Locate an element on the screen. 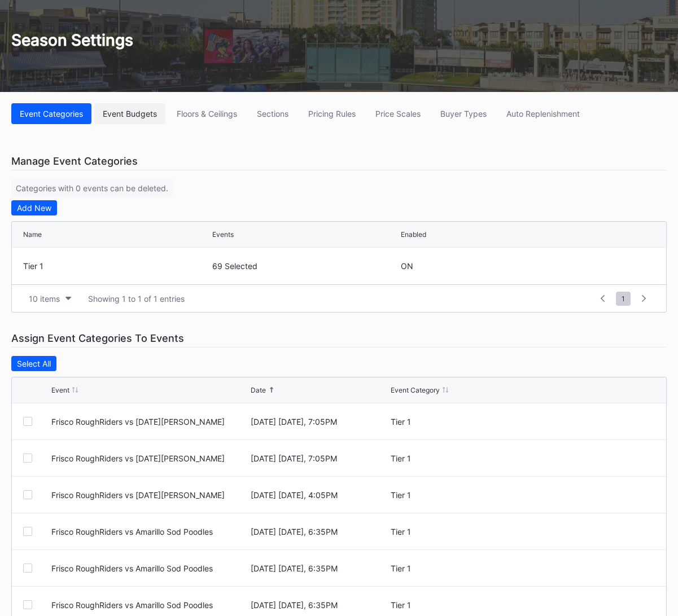 This screenshot has width=678, height=616. div: Event Budgets is located at coordinates (130, 114).